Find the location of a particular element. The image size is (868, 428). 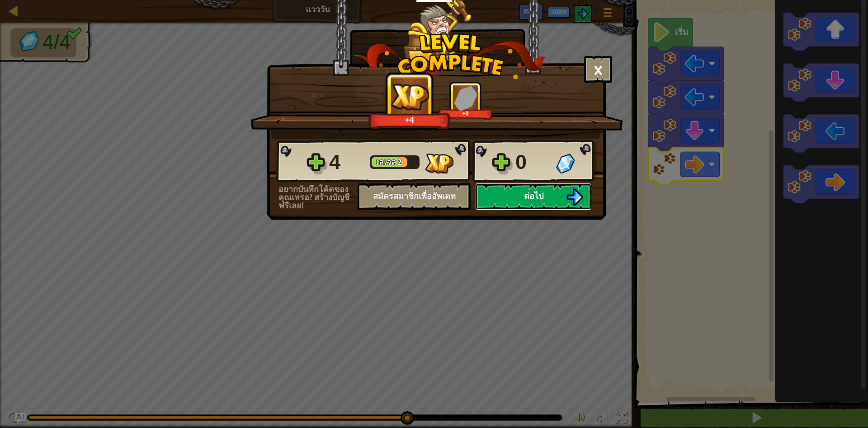

img: level_complete.png is located at coordinates (449, 56).